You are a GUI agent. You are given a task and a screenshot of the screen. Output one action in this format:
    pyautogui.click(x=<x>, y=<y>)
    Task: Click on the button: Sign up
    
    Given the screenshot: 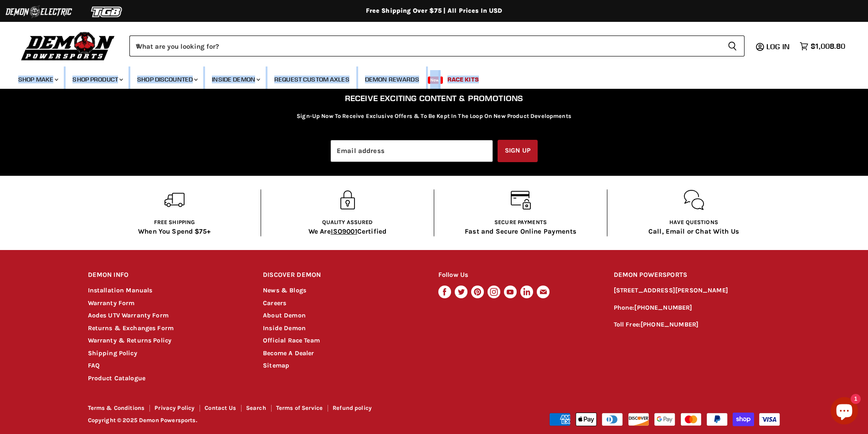 What is the action you would take?
    pyautogui.click(x=518, y=151)
    